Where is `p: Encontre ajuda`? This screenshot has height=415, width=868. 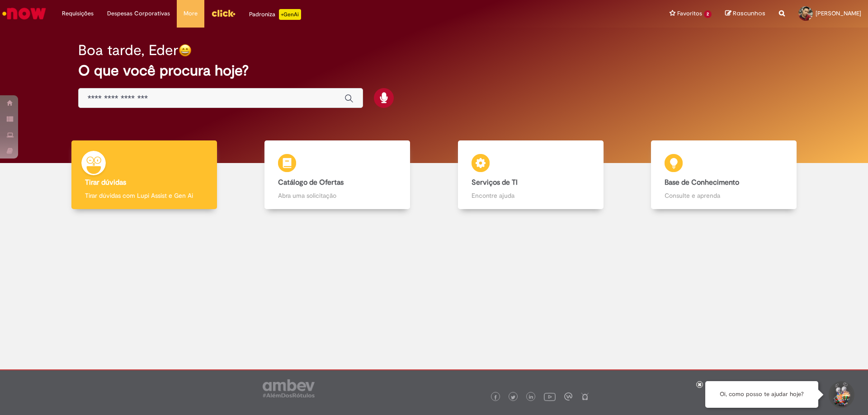 p: Encontre ajuda is located at coordinates (531, 195).